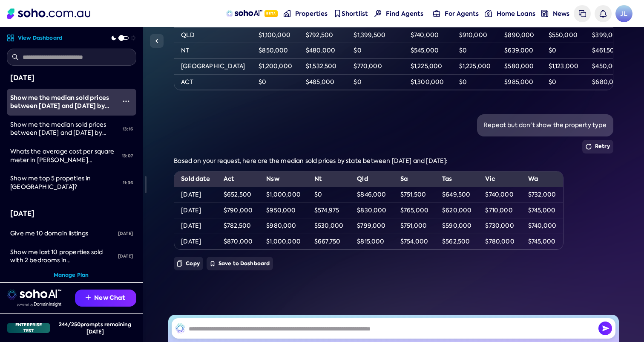 Image resolution: width=644 pixels, height=342 pixels. I want to click on button: Save to Dashboard, so click(239, 263).